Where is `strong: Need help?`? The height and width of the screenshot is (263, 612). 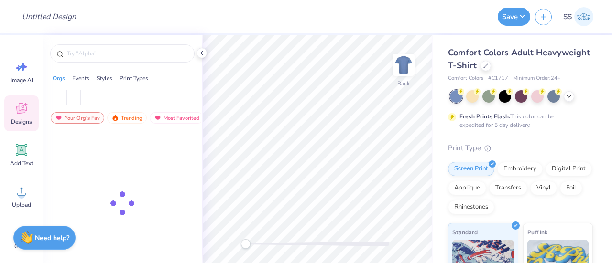 strong: Need help? is located at coordinates (52, 238).